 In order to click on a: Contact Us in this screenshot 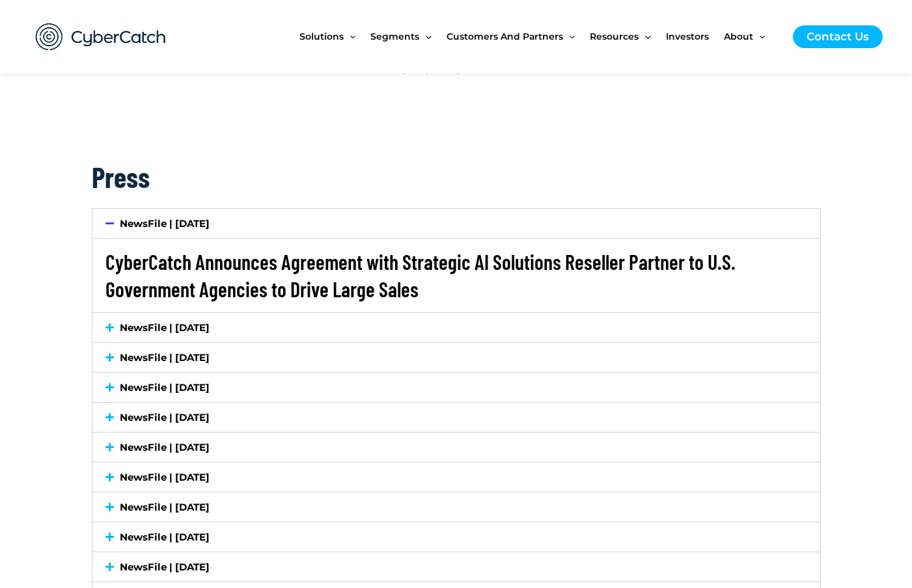, I will do `click(838, 37)`.